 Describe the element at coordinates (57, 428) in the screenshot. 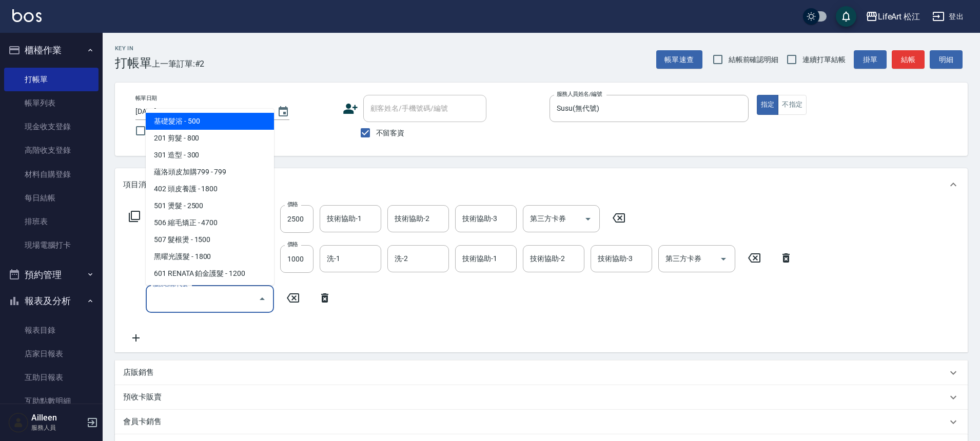

I see `p: 服務人員` at that location.